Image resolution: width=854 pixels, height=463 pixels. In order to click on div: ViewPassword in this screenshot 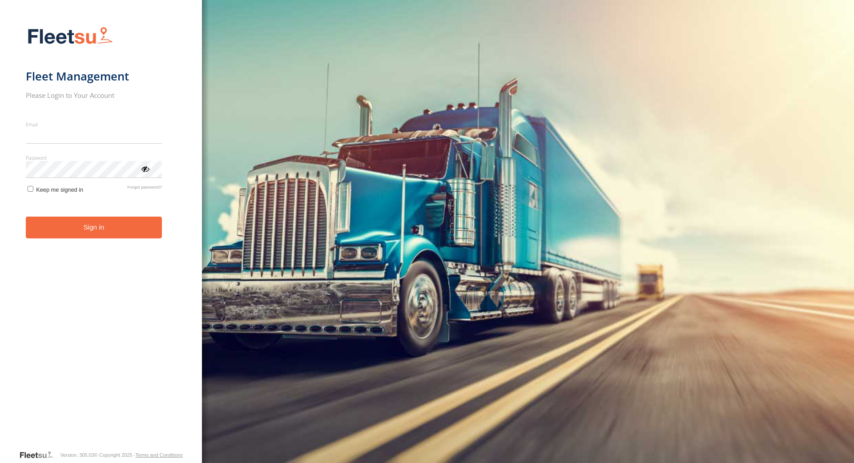, I will do `click(145, 168)`.